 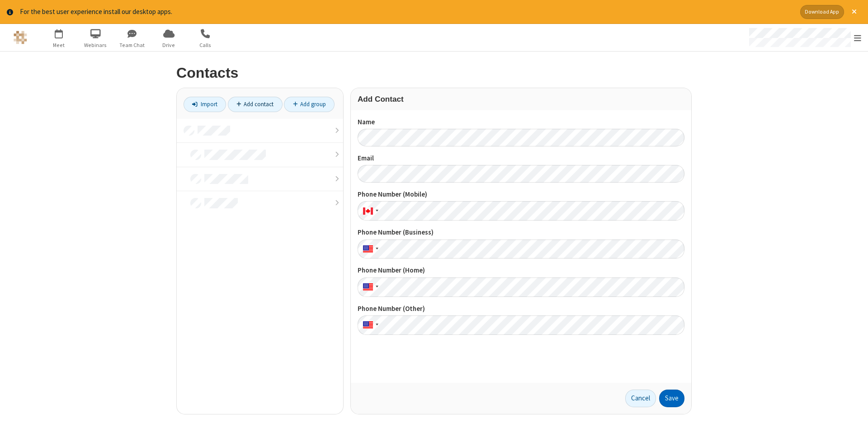 I want to click on span: Team Chat, so click(x=132, y=45).